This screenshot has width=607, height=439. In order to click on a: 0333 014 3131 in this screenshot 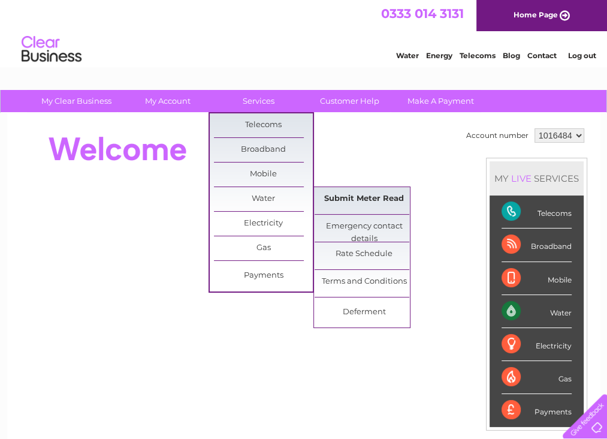, I will do `click(422, 13)`.